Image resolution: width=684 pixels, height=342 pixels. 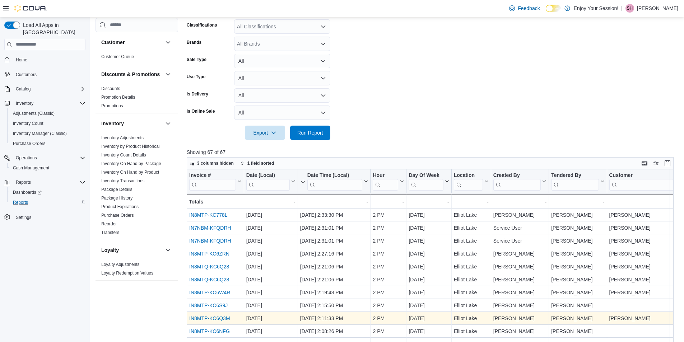 What do you see at coordinates (49, 60) in the screenshot?
I see `span: Home` at bounding box center [49, 60].